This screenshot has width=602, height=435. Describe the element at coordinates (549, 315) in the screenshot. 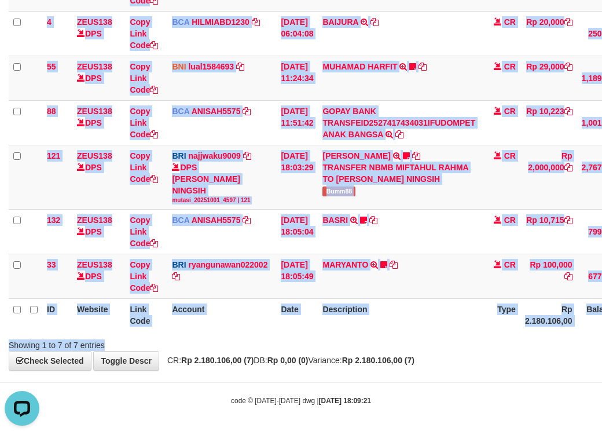

I see `th: Rp 2.180.106,00` at that location.